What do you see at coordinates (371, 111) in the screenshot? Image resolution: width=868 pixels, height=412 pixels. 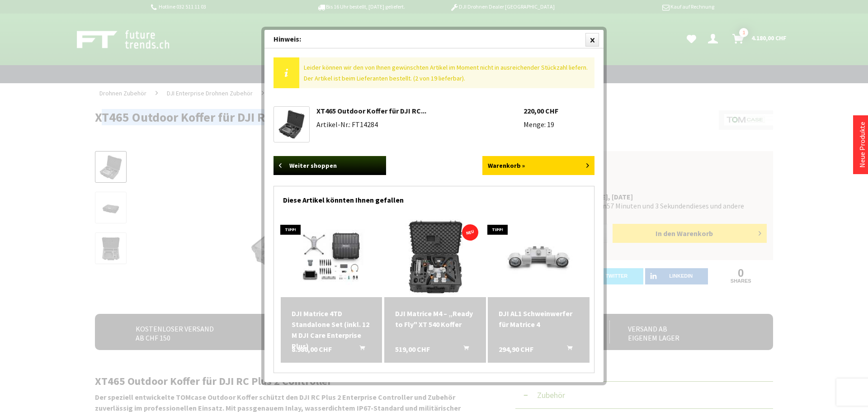 I see `a: XT465 Outdoor Koffer für DJI RC...` at bounding box center [371, 111].